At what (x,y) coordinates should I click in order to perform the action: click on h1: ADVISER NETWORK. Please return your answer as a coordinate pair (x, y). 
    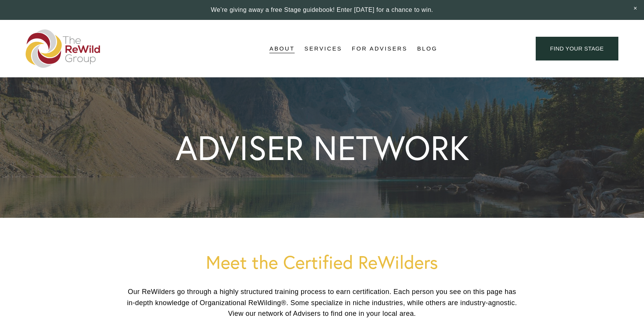
    Looking at the image, I should click on (322, 148).